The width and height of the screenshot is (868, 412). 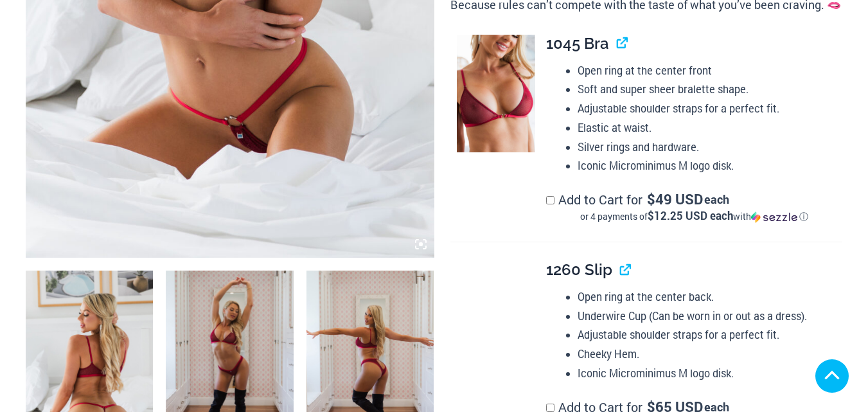 I want to click on li: Soft and super sheer bralette shape., so click(x=710, y=90).